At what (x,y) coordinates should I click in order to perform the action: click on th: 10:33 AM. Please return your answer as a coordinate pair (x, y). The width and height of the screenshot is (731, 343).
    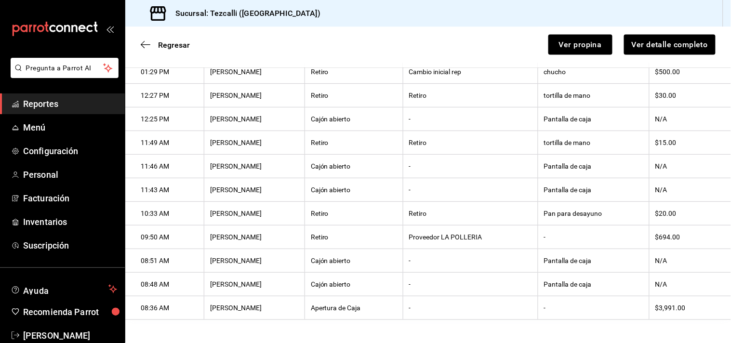
    Looking at the image, I should click on (165, 214).